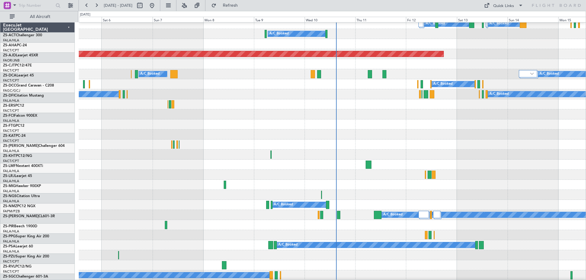 This screenshot has height=280, width=586. I want to click on div: Thu 11, so click(380, 20).